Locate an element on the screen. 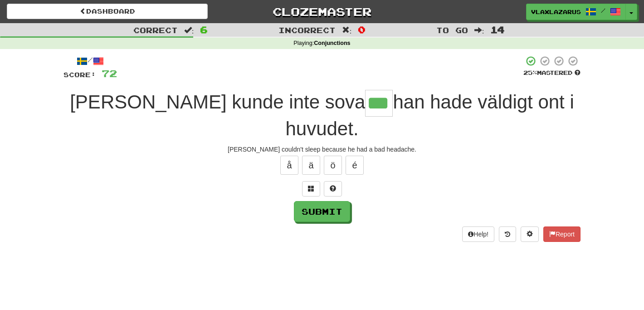 The height and width of the screenshot is (310, 644). button: ä is located at coordinates (311, 165).